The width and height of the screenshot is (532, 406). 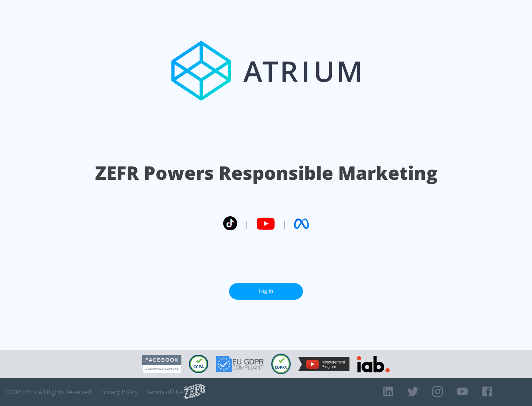 What do you see at coordinates (119, 392) in the screenshot?
I see `a: Privacy Policy` at bounding box center [119, 392].